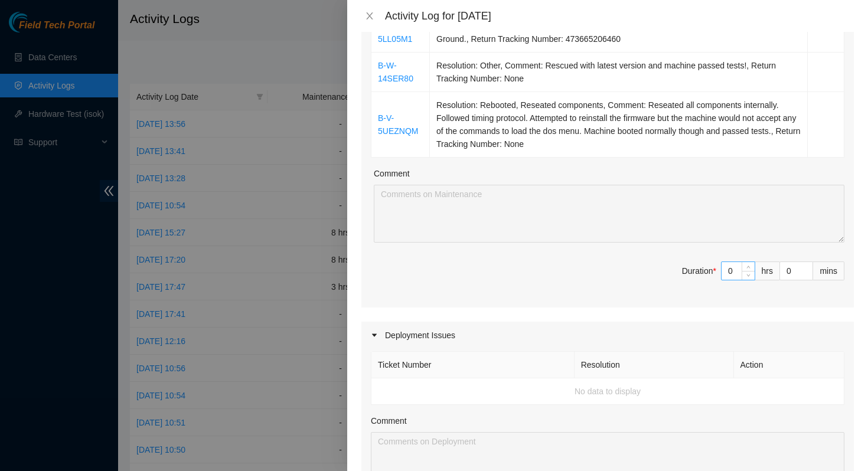 The height and width of the screenshot is (471, 868). I want to click on div: mins, so click(828, 271).